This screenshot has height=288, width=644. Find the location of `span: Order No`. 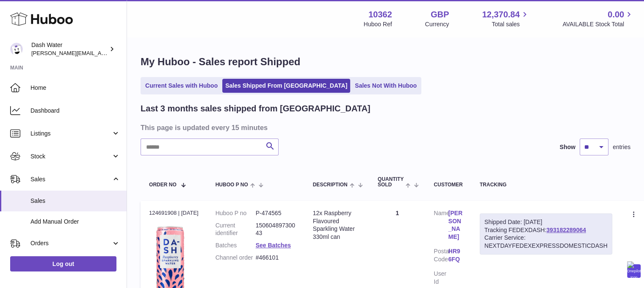

span: Order No is located at coordinates (162, 185).